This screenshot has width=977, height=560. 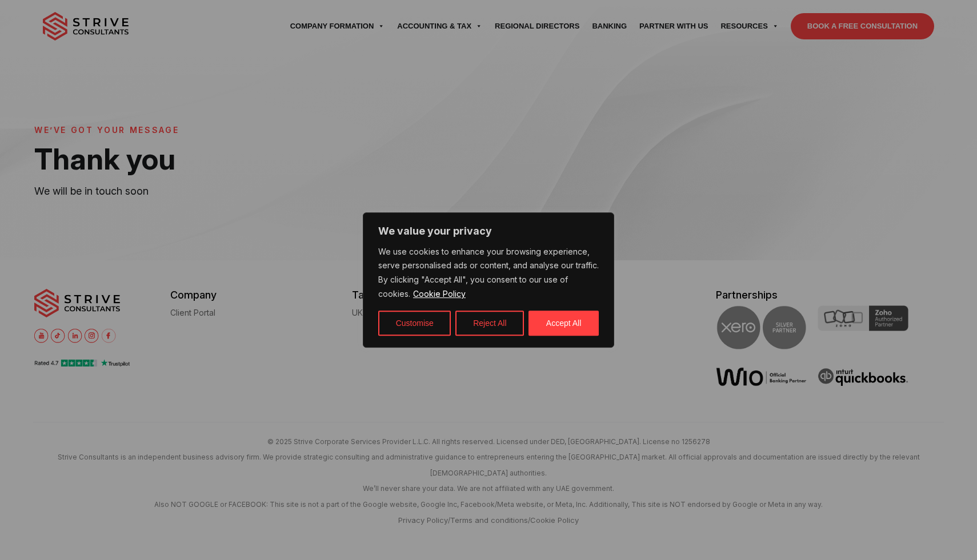 What do you see at coordinates (488, 231) in the screenshot?
I see `p: We value your privacy` at bounding box center [488, 231].